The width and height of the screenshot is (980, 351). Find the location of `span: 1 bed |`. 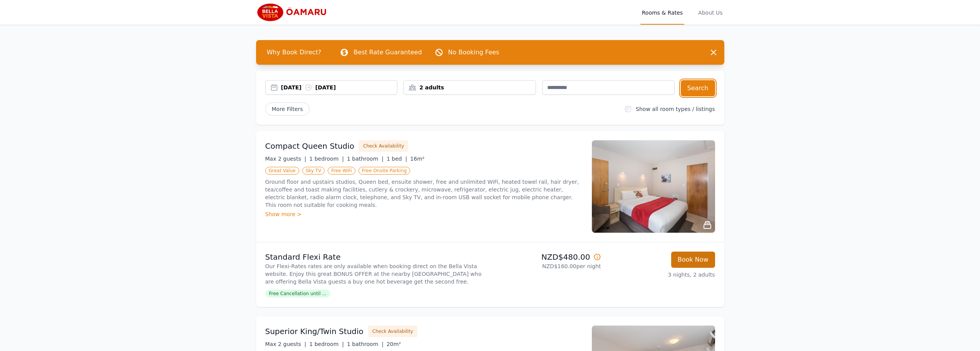

span: 1 bed | is located at coordinates (397, 159).